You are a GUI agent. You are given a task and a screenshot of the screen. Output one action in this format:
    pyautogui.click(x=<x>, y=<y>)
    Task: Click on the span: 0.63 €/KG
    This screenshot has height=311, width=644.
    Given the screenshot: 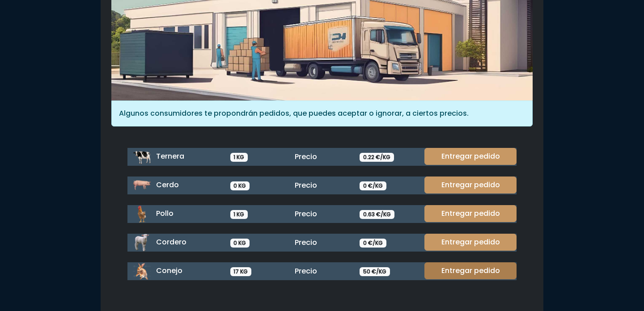 What is the action you would take?
    pyautogui.click(x=377, y=215)
    